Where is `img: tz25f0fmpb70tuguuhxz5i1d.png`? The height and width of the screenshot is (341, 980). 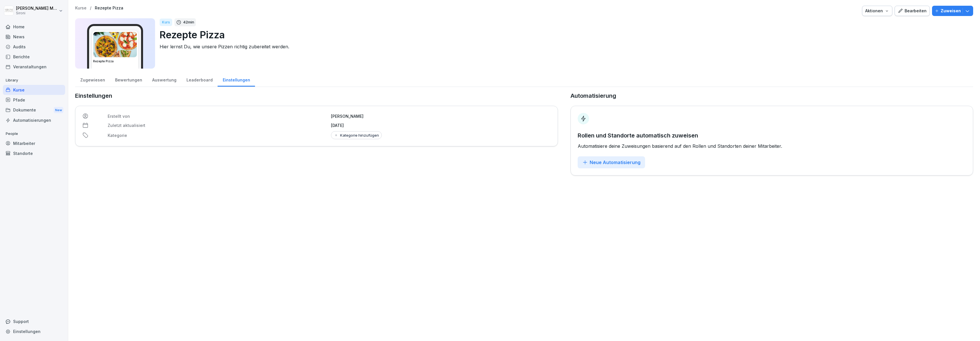
img: tz25f0fmpb70tuguuhxz5i1d.png is located at coordinates (115, 45).